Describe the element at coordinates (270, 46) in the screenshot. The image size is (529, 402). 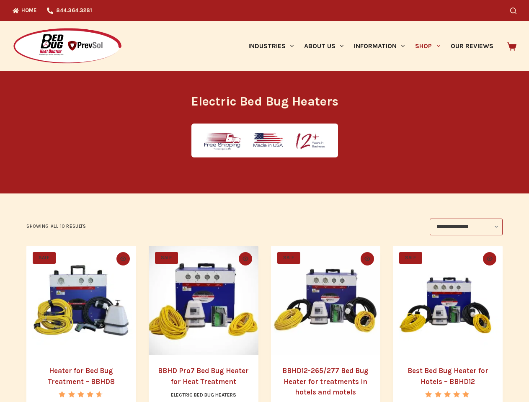
I see `a: Industries` at that location.